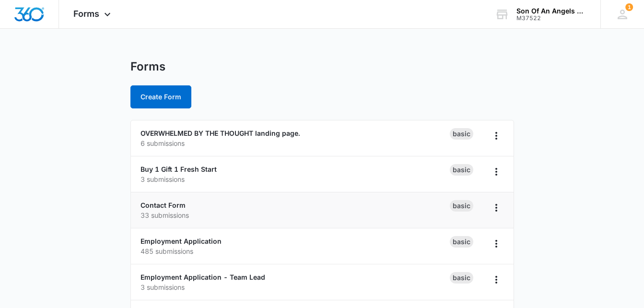  I want to click on a: Contact Form, so click(163, 205).